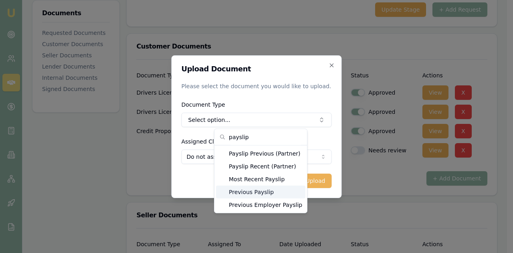  What do you see at coordinates (260, 166) in the screenshot?
I see `div: Payslip Recent (Partner)` at bounding box center [260, 166].